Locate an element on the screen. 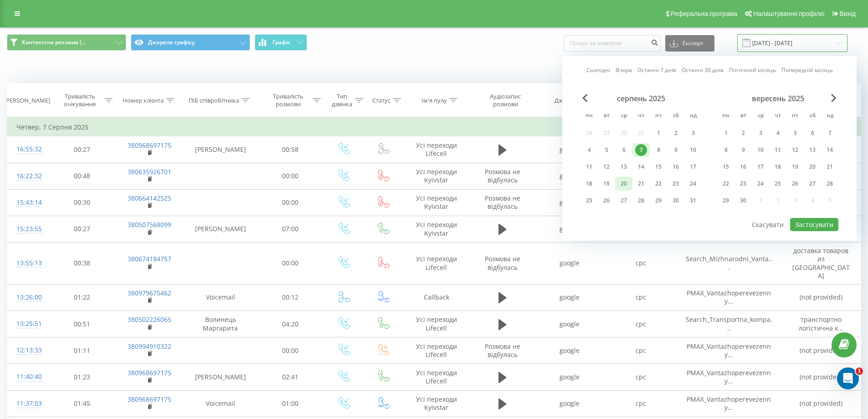  div: сб 20 вер 2025 р. is located at coordinates (812, 167).